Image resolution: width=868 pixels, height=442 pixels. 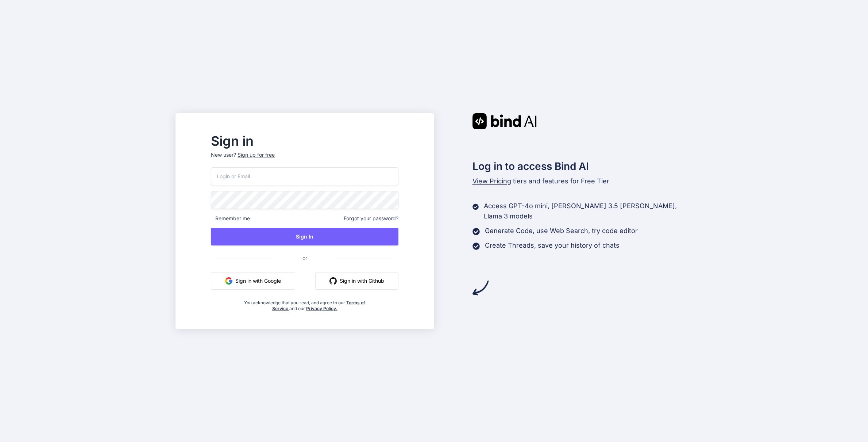 I want to click on button: Sign in with Google, so click(x=253, y=281).